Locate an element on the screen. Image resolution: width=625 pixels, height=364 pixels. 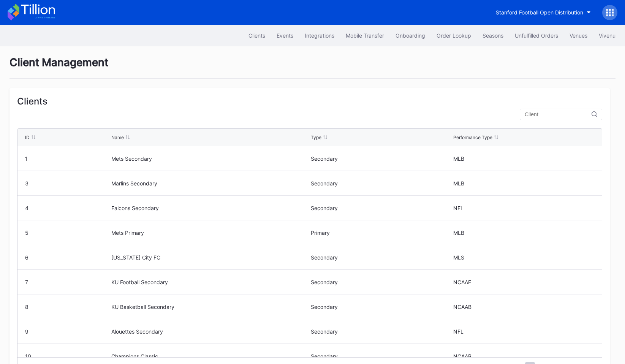
div: 8 is located at coordinates (68, 306).